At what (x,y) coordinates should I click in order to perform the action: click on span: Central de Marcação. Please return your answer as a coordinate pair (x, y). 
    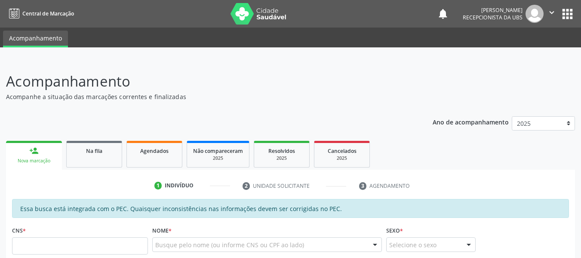
    Looking at the image, I should click on (48, 13).